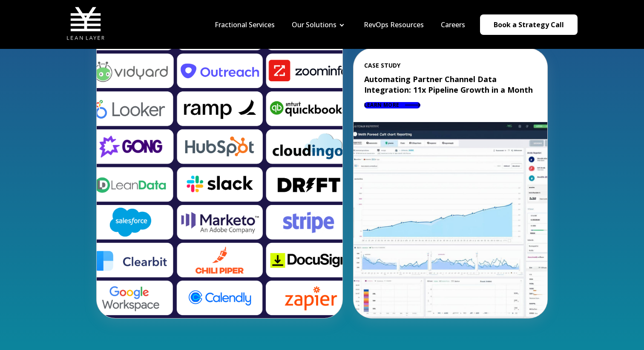  I want to click on a: Careers, so click(453, 25).